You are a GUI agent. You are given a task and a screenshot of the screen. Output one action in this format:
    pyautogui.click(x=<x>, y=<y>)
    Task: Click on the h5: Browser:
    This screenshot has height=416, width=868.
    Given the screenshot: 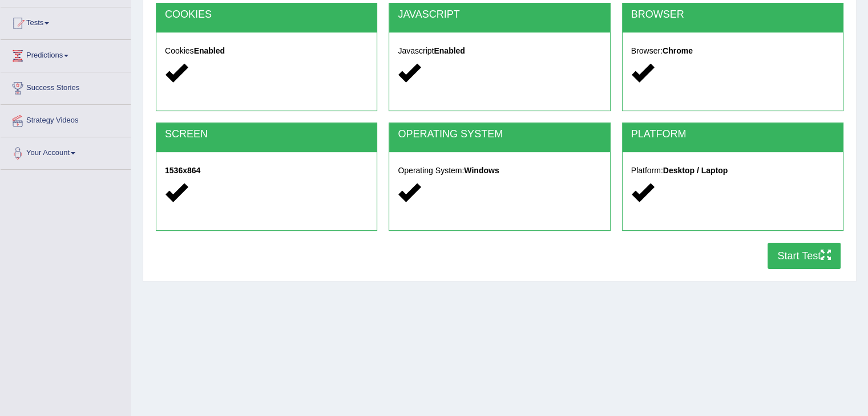 What is the action you would take?
    pyautogui.click(x=732, y=51)
    